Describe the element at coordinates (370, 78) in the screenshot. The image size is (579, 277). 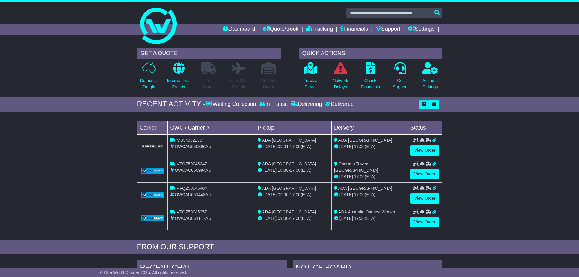
I see `a: CheckFinancials` at that location.